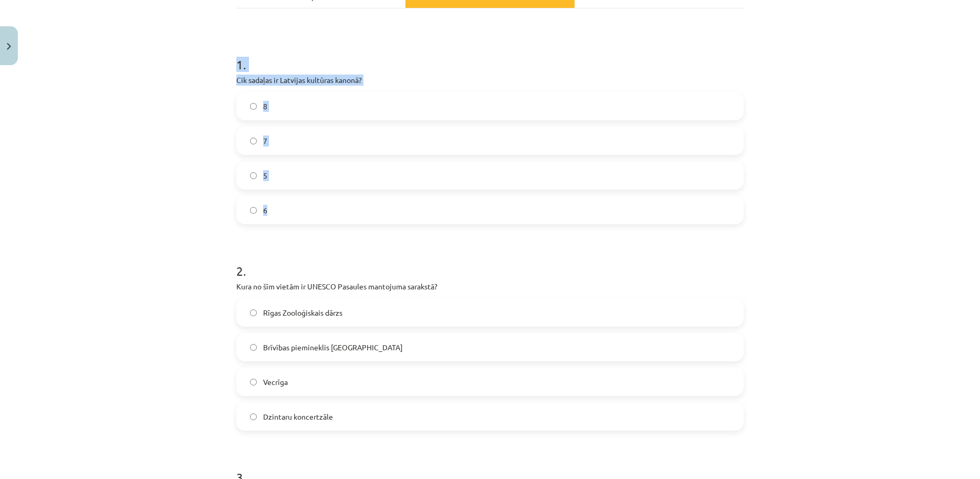 This screenshot has height=479, width=980. What do you see at coordinates (490, 261) in the screenshot?
I see `h1: 2 .` at bounding box center [490, 261].